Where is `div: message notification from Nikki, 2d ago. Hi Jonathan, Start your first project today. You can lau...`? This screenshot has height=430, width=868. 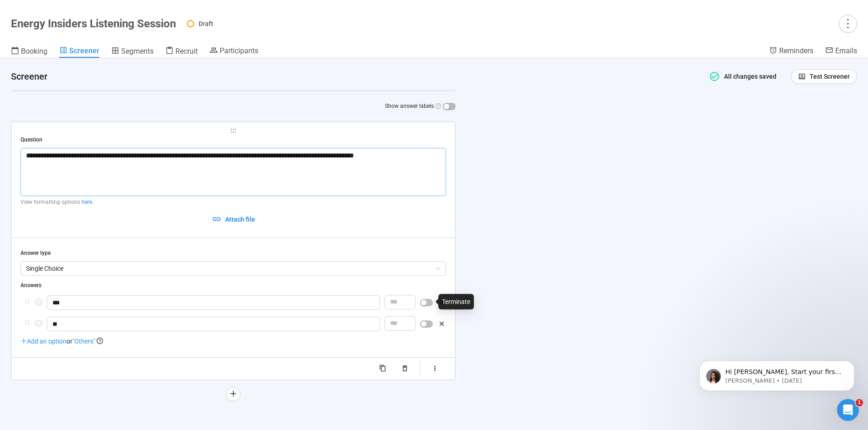
div: message notification from Nikki, 2d ago. Hi Jonathan, Start your first project today. You can lau... is located at coordinates (91, 35).